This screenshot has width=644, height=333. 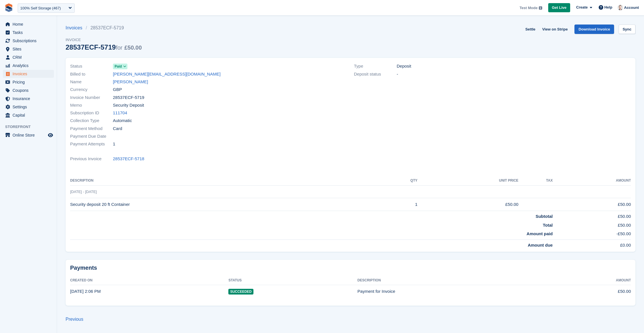 What do you see at coordinates (120, 113) in the screenshot?
I see `a: 111704` at bounding box center [120, 113].